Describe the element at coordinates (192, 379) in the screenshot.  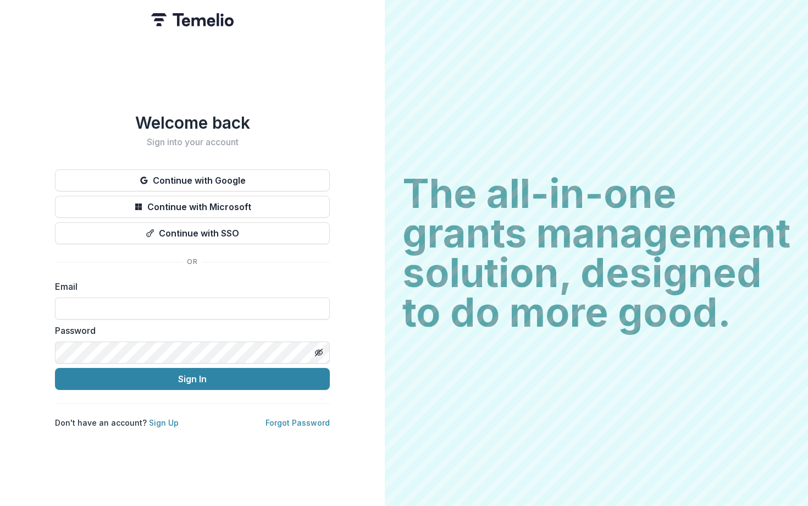
I see `button: Sign In` at that location.